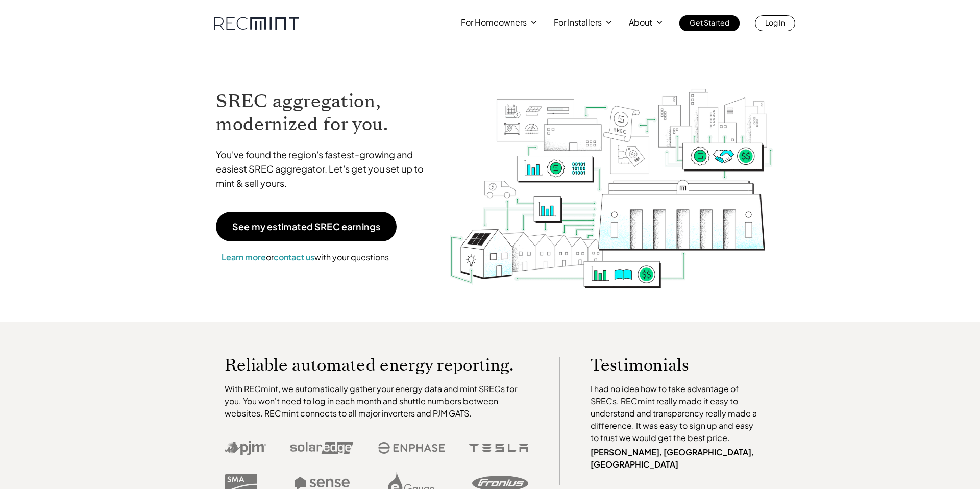 This screenshot has width=980, height=489. What do you see at coordinates (306, 227) in the screenshot?
I see `a: See my estimated SREC earnings` at bounding box center [306, 227].